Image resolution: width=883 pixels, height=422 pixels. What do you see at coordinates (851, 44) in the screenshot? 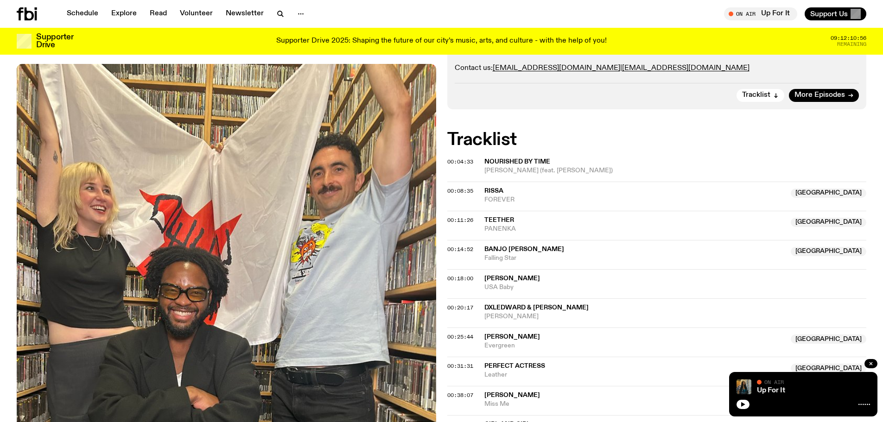
I see `span: Remaining` at bounding box center [851, 44].